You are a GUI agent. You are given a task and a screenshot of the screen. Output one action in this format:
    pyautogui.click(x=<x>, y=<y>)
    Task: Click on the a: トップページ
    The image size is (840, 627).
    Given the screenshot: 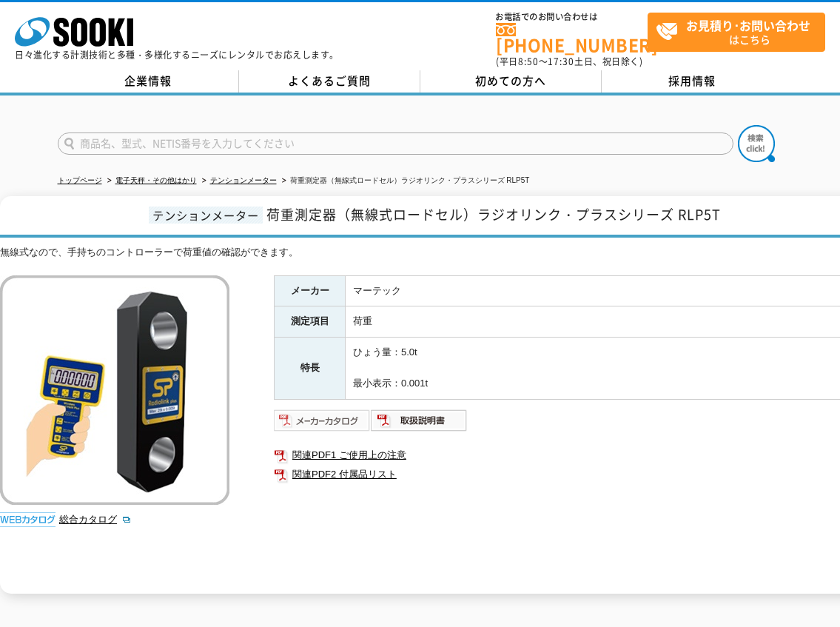 What is the action you would take?
    pyautogui.click(x=80, y=180)
    